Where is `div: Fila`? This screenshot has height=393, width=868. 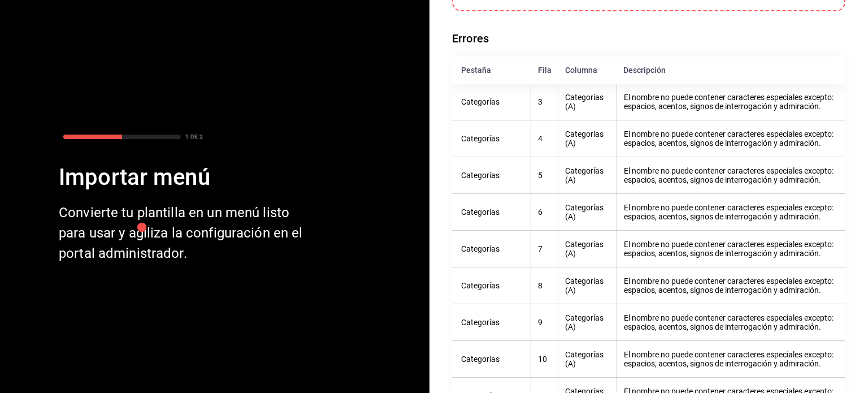
div: Fila is located at coordinates (545, 70).